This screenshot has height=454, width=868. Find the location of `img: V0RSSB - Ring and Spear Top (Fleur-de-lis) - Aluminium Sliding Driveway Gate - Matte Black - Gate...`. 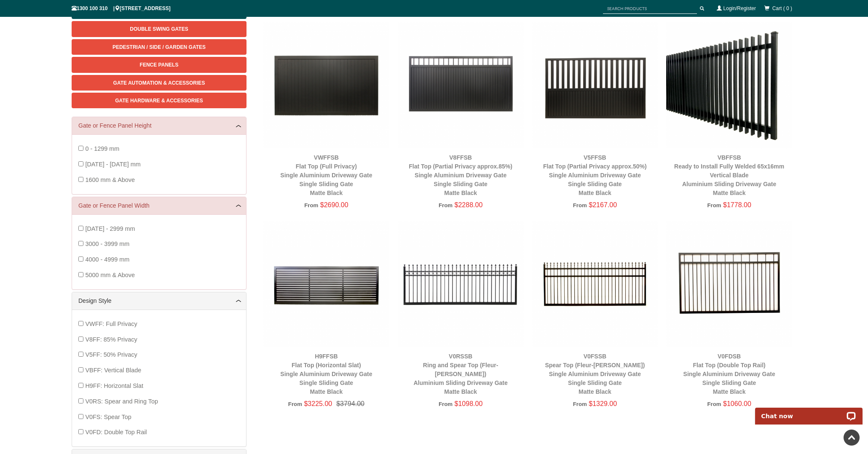

img: V0RSSB - Ring and Spear Top (Fleur-de-lis) - Aluminium Sliding Driveway Gate - Matte Black - Gate... is located at coordinates (461, 284).